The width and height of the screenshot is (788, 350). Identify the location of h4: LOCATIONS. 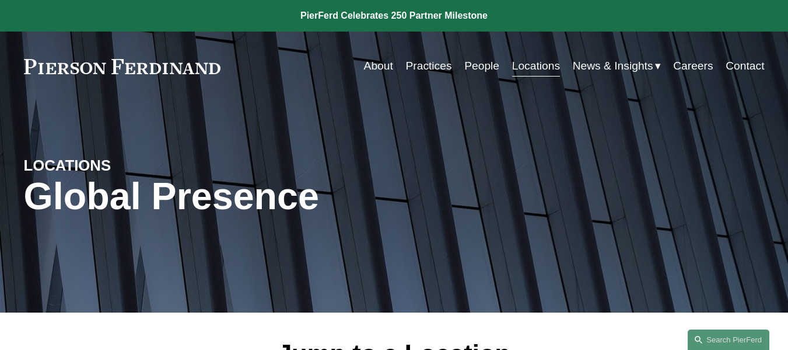
(116, 165).